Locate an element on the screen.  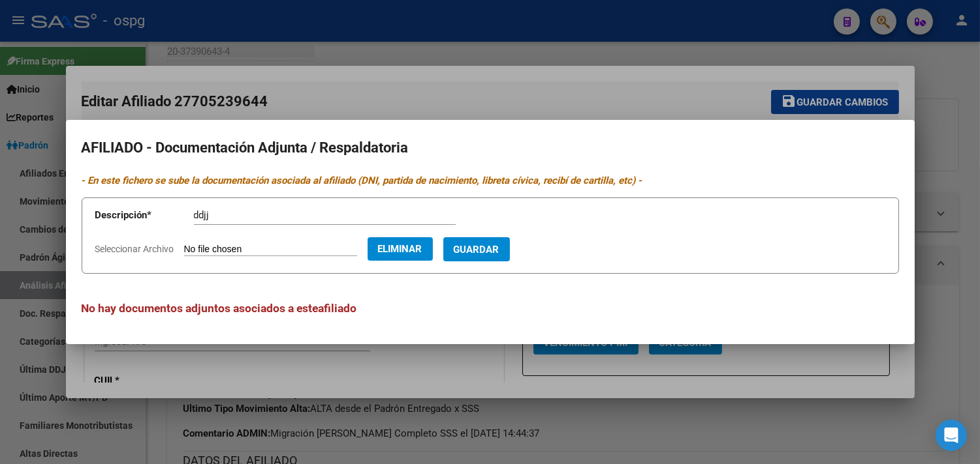
h3: No hay documentos adjuntos asociados a este is located at coordinates (490, 308).